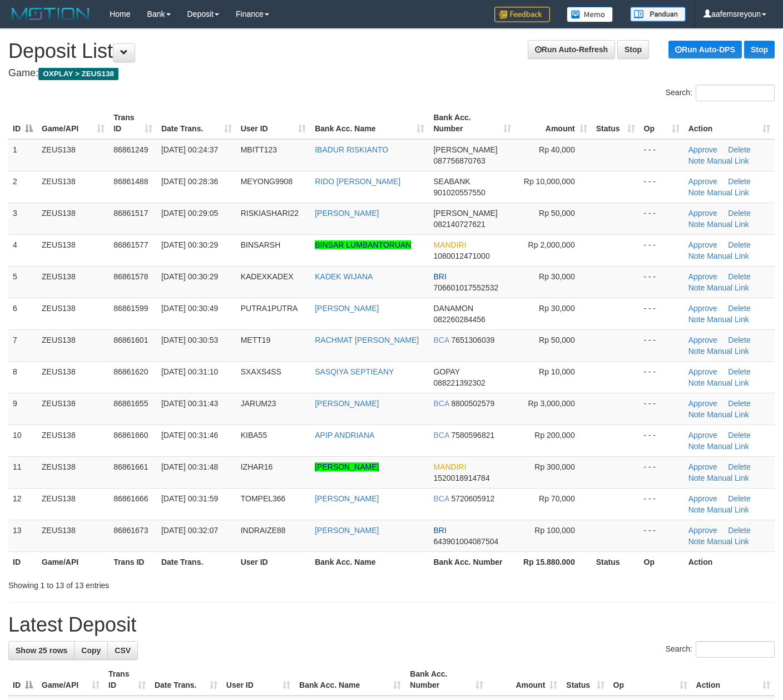 This screenshot has height=700, width=783. What do you see at coordinates (729, 123) in the screenshot?
I see `th: Action: activate to sort column ascending` at bounding box center [729, 123].